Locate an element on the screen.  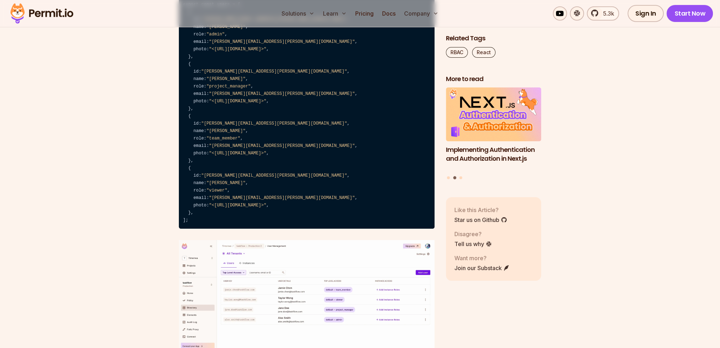
img: Permit logo is located at coordinates (42, 13).